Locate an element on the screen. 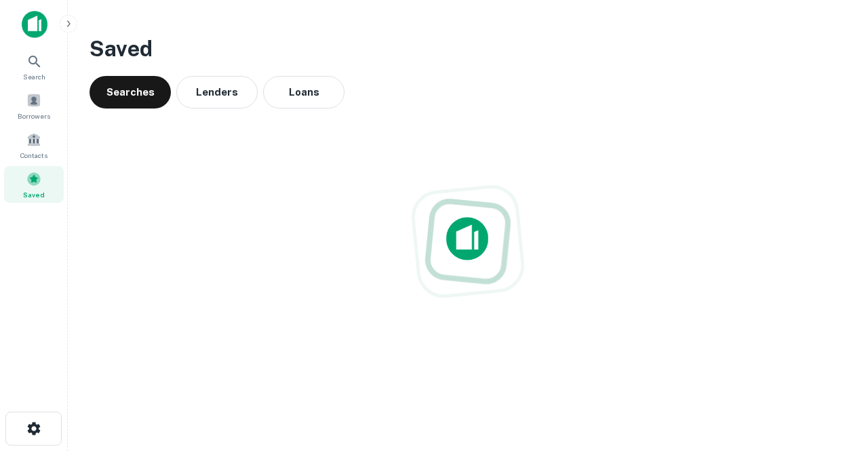  div: Chat Widget is located at coordinates (834, 375).